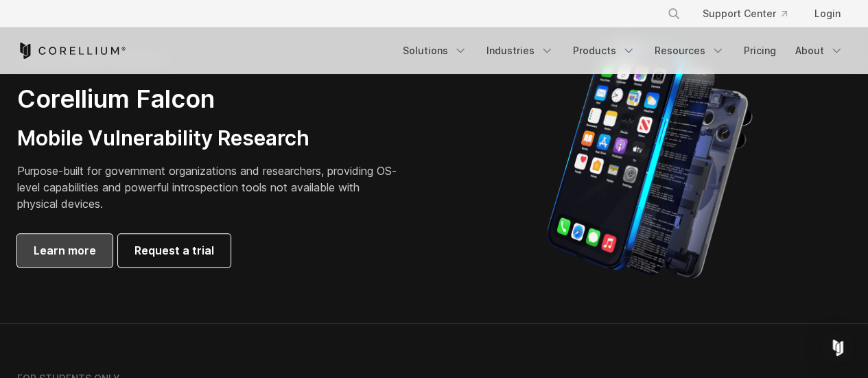 The height and width of the screenshot is (378, 868). I want to click on p: Purpose-built for government organizations and researchers, providing OS-level capabilities and p..., so click(209, 187).